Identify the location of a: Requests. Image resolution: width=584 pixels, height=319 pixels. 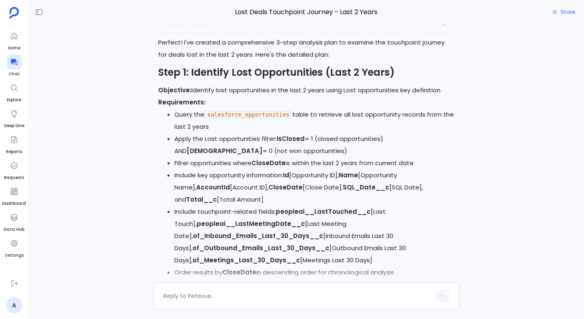
(14, 170).